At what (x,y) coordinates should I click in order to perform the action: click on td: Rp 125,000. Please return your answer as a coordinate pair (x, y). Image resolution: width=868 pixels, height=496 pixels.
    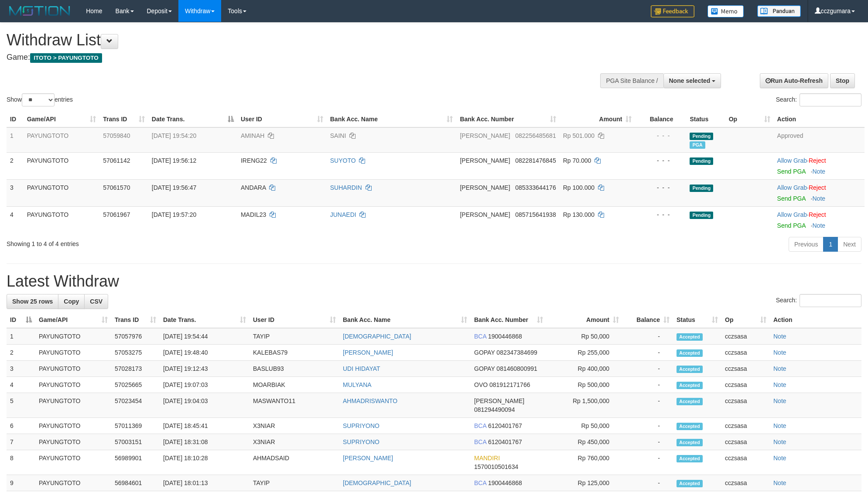
    Looking at the image, I should click on (584, 483).